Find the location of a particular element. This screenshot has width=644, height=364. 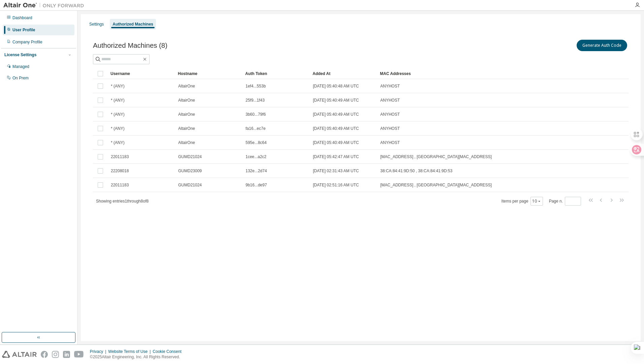

p: © 2025 Altair Engineering, Inc. All Rights Reserved. is located at coordinates (138, 357).